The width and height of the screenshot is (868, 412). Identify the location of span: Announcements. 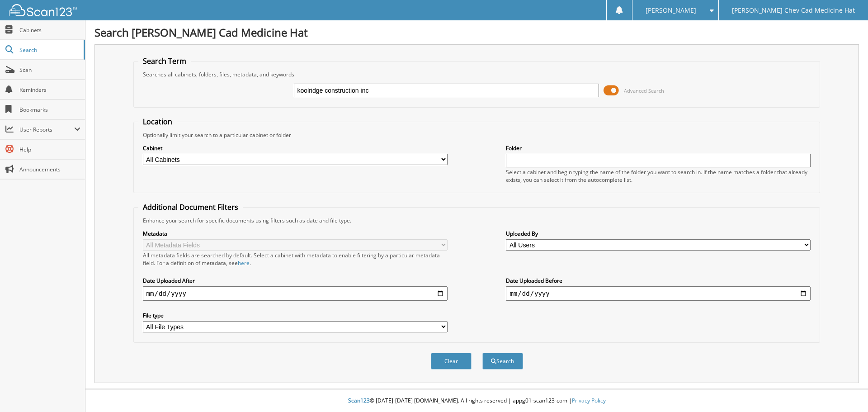
(50, 169).